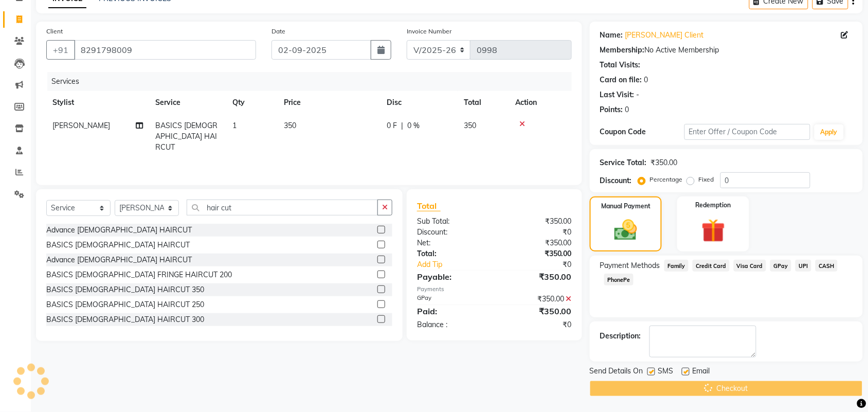  What do you see at coordinates (283, 207) in the screenshot?
I see `input: Search or Scan` at bounding box center [283, 207].